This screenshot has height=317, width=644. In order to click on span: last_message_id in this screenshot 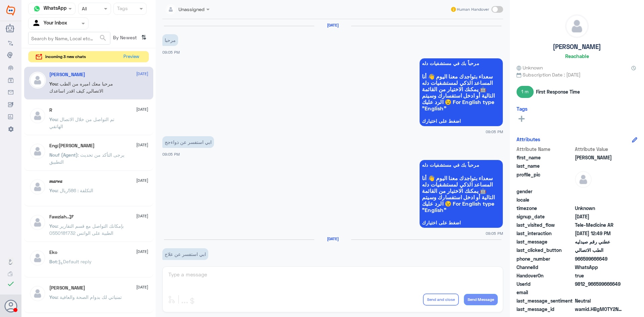, I will do `click(545, 309)`.